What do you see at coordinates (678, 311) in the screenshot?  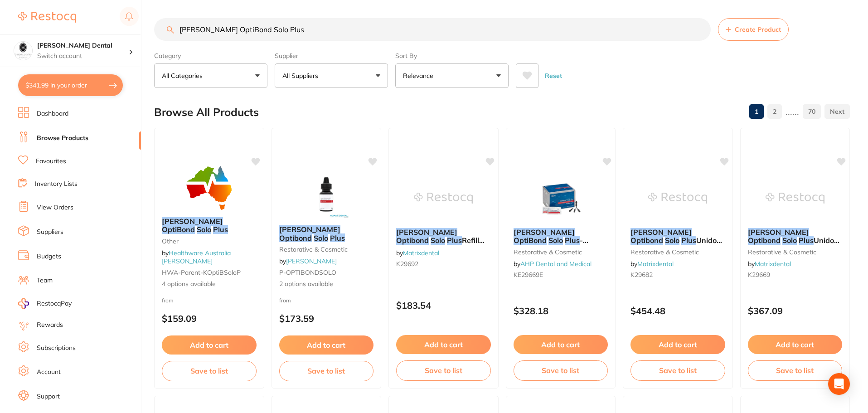 I see `p: $454.48` at bounding box center [678, 311].